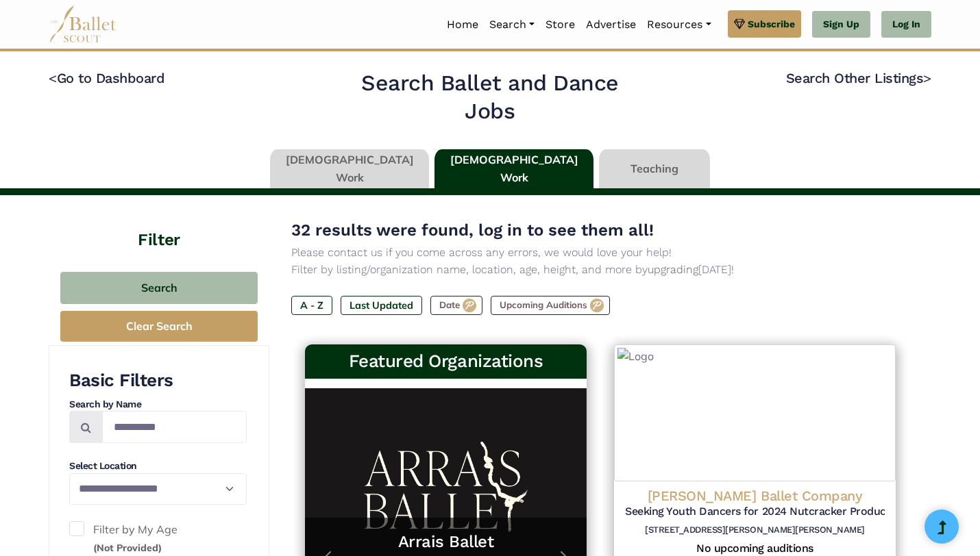  What do you see at coordinates (673, 269) in the screenshot?
I see `a: upgrading` at bounding box center [673, 269].